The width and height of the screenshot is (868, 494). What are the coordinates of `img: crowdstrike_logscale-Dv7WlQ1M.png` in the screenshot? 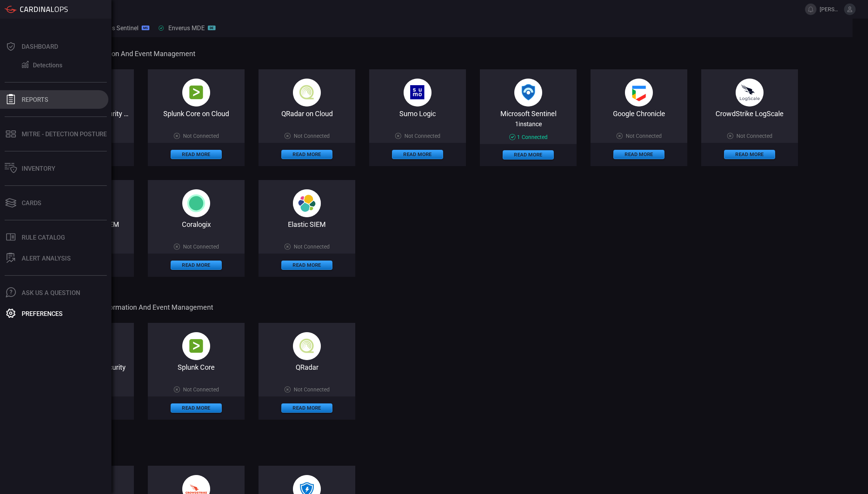 It's located at (749, 93).